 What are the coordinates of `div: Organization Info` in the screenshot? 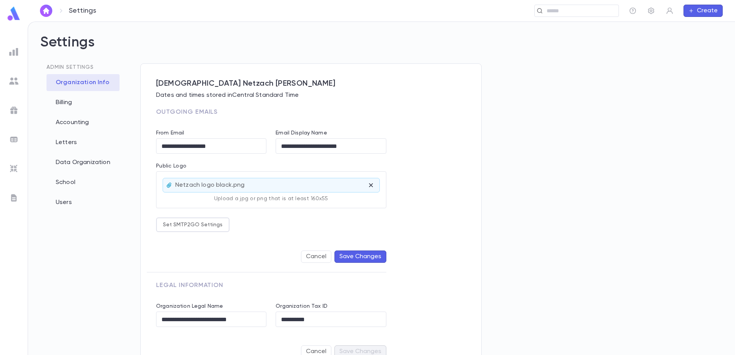 It's located at (83, 83).